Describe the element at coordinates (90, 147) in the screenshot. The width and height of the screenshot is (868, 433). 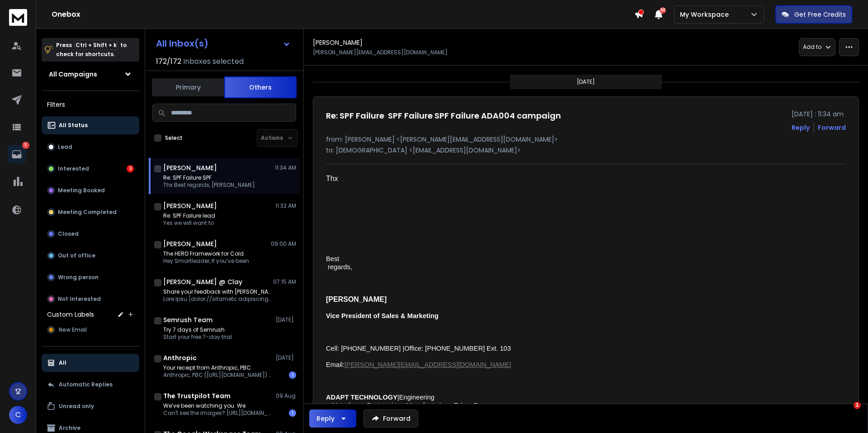
I see `button: Lead` at that location.